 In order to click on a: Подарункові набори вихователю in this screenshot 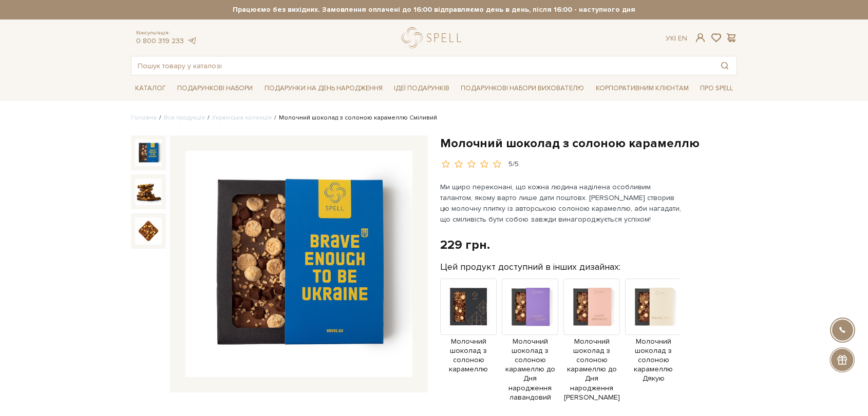, I will do `click(522, 88)`.